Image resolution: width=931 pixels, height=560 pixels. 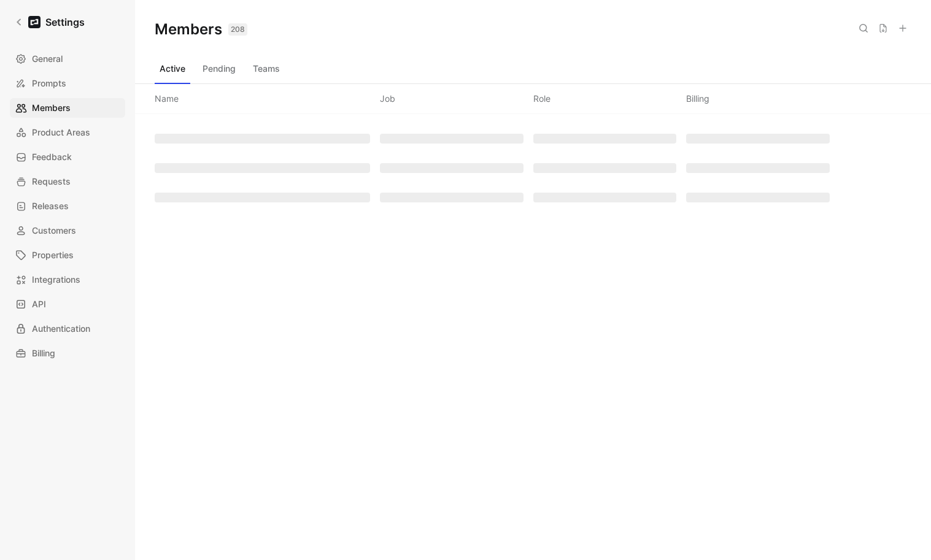 I want to click on span: General, so click(x=47, y=59).